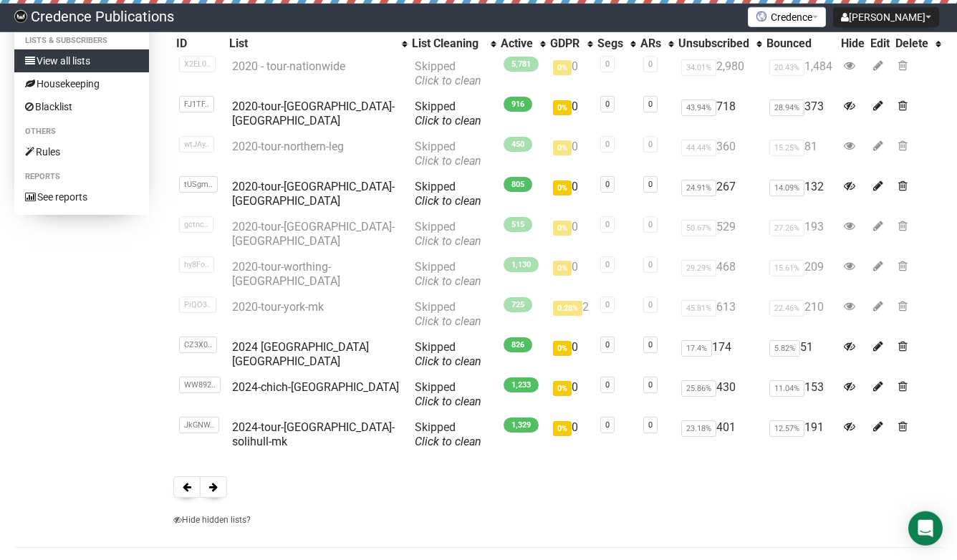 This screenshot has height=560, width=957. I want to click on span: 43.94%, so click(699, 108).